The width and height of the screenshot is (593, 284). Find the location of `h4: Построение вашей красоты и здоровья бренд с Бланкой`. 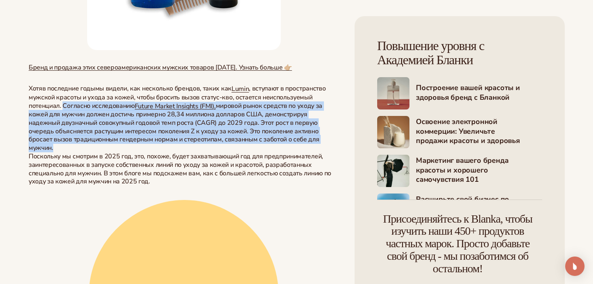

h4: Построение вашей красоты и здоровья бренд с Бланкой is located at coordinates (479, 93).